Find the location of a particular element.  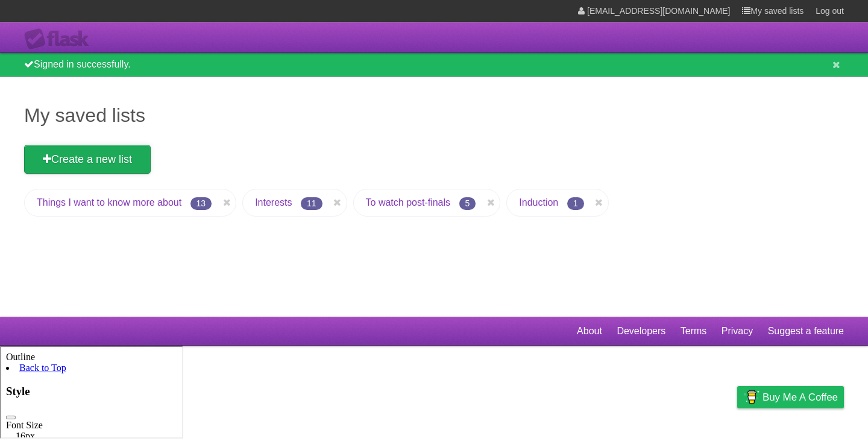

a: Create a new list is located at coordinates (87, 159).